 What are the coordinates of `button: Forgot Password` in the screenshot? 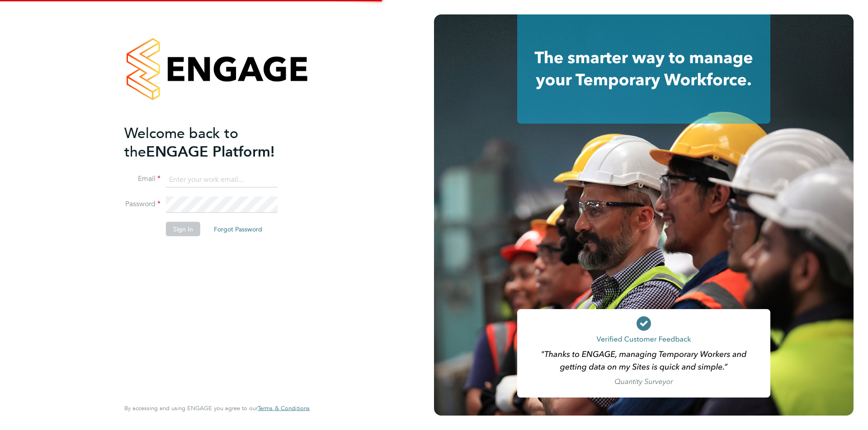 It's located at (237, 229).